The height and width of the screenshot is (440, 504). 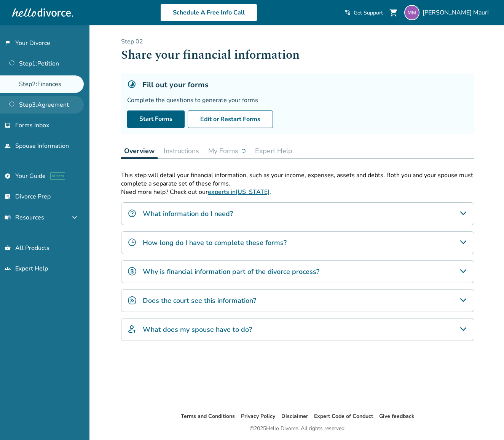 I want to click on span: Get Support, so click(x=368, y=12).